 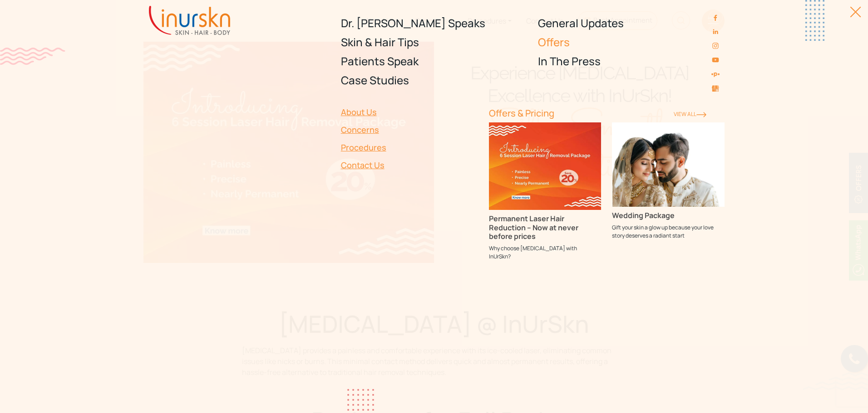 What do you see at coordinates (410, 165) in the screenshot?
I see `a: Contact Us` at bounding box center [410, 165].